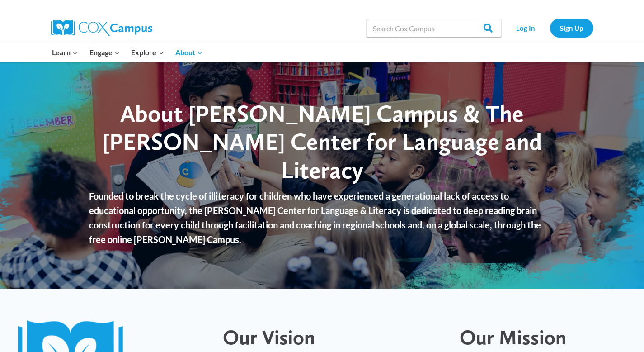  Describe the element at coordinates (269, 337) in the screenshot. I see `span: Our Vision` at that location.